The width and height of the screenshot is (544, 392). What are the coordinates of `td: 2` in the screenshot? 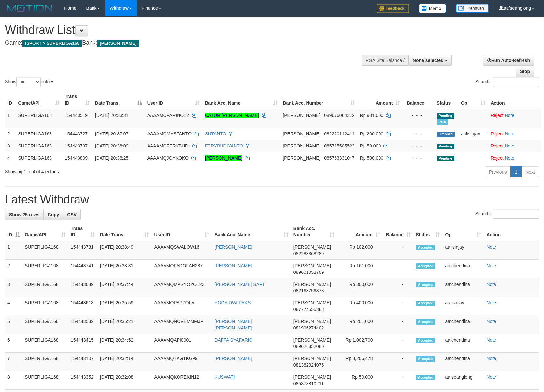 It's located at (10, 133).